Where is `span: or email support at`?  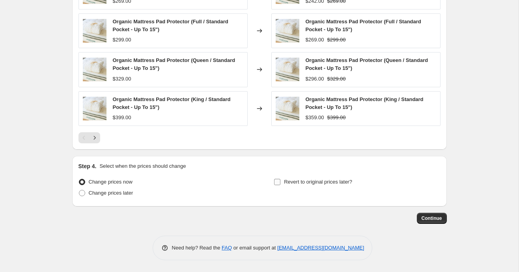 span: or email support at is located at coordinates (254, 247).